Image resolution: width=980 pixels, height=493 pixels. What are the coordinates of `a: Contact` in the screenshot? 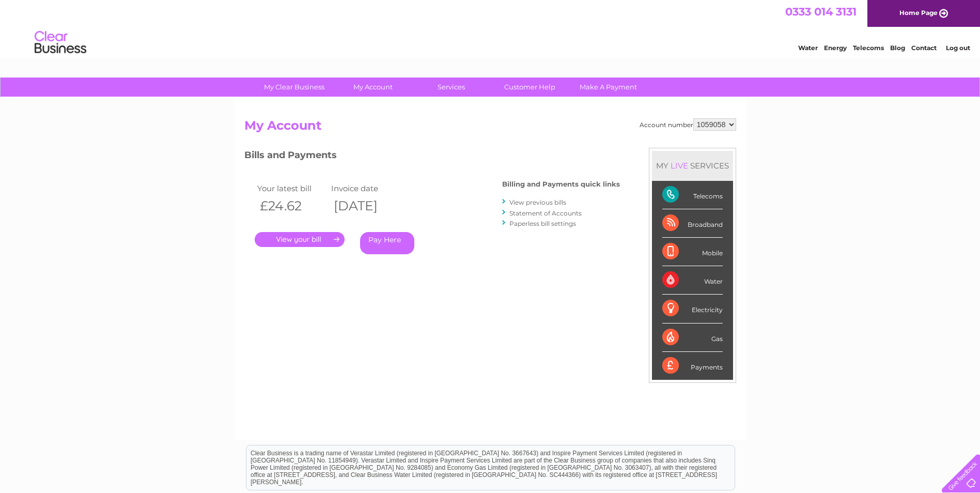 It's located at (924, 48).